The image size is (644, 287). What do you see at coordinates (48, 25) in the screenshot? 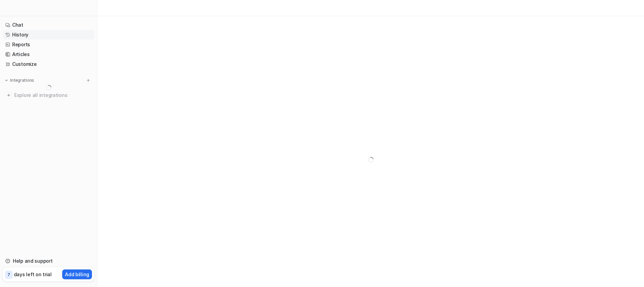
I see `a: Chat` at bounding box center [48, 25].